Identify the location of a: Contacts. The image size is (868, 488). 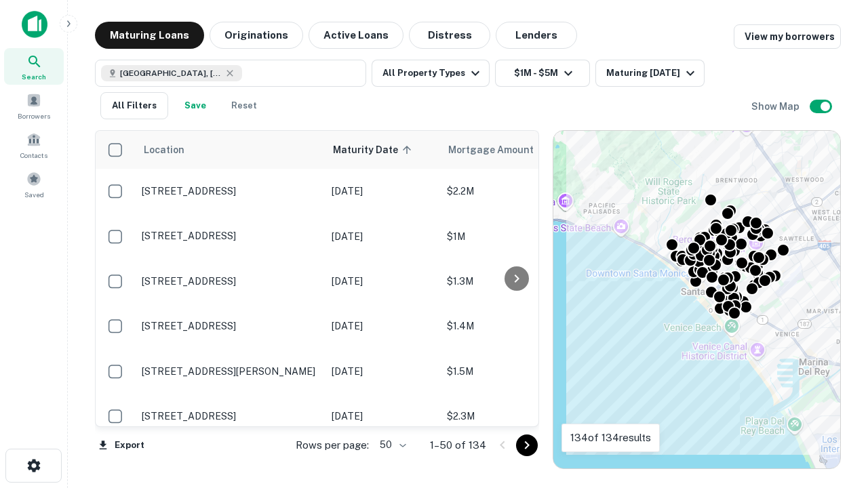
(34, 145).